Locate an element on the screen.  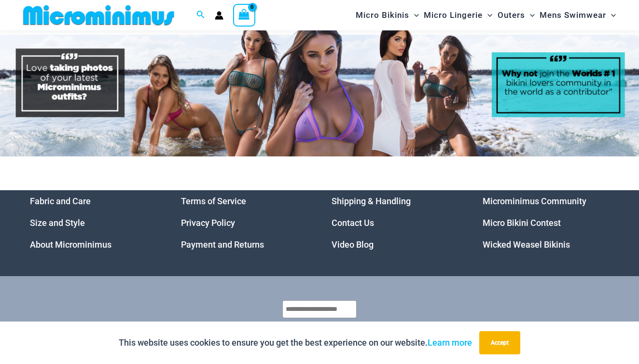
a: Privacy Policy is located at coordinates (208, 223).